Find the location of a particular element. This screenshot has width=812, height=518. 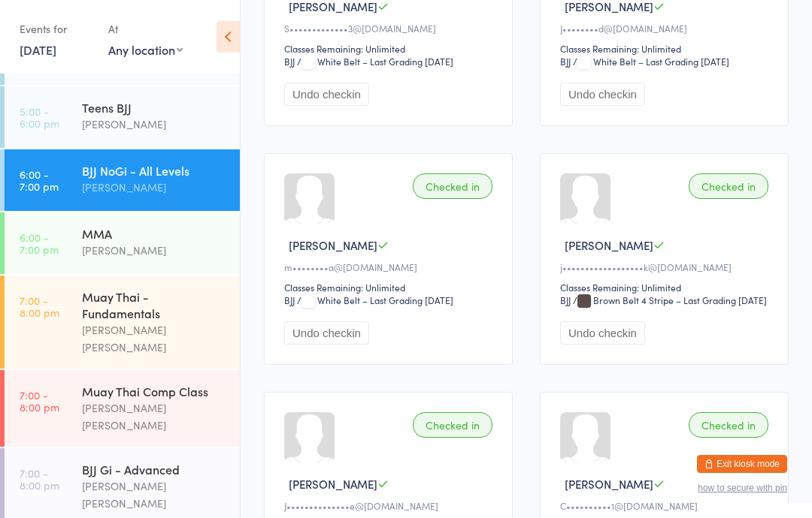

button: Exit kiosk mode is located at coordinates (742, 464).